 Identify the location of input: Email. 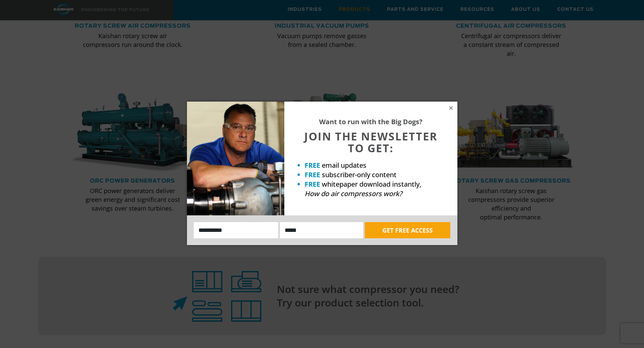
(322, 230).